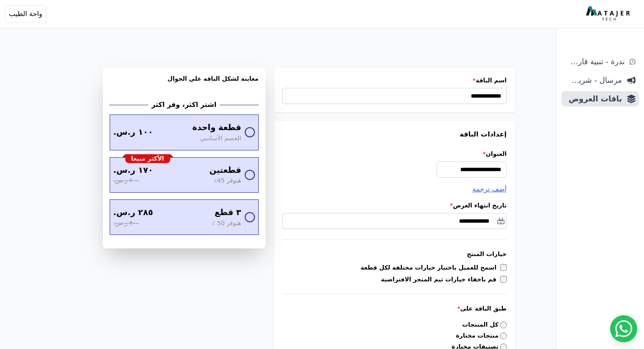 Image resolution: width=644 pixels, height=349 pixels. I want to click on span: هتوفر 50 ٪, so click(226, 224).